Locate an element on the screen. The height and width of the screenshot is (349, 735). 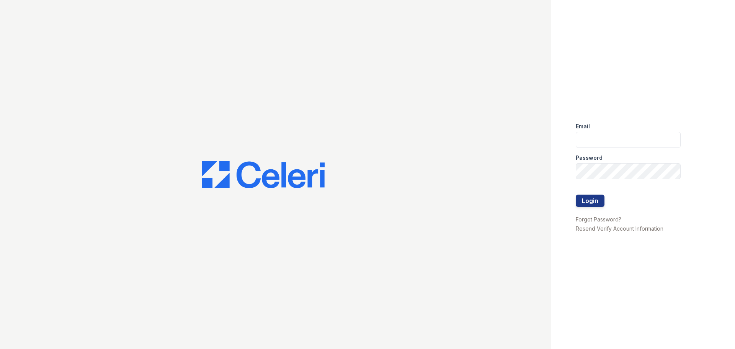
a: Forgot Password? is located at coordinates (598, 219).